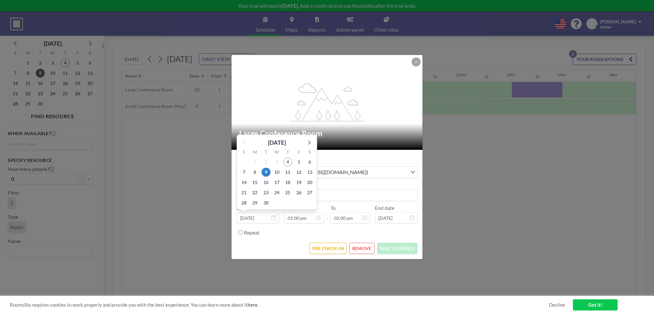 This screenshot has height=314, width=654. I want to click on a: Decline, so click(557, 305).